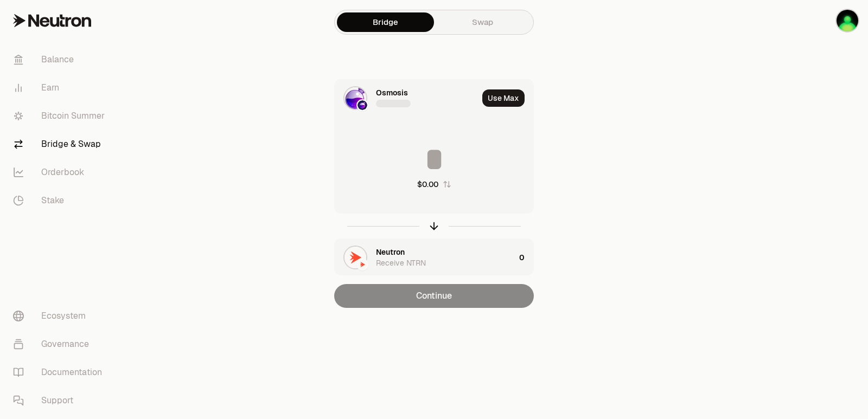  Describe the element at coordinates (61, 116) in the screenshot. I see `a: Bitcoin Summer` at that location.